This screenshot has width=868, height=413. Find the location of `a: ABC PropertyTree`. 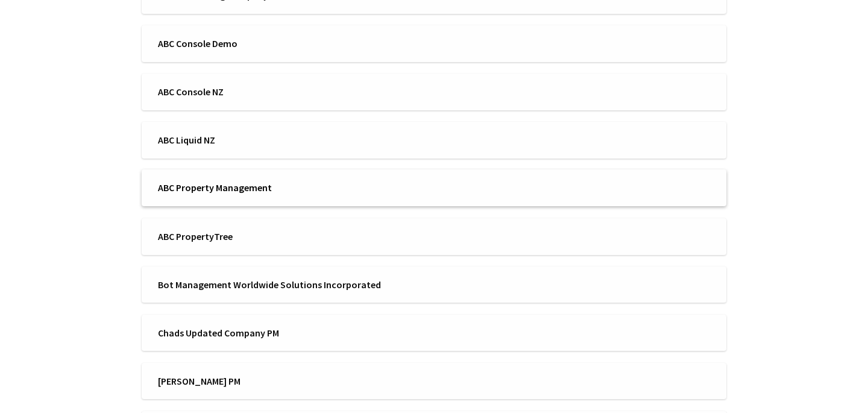

a: ABC PropertyTree is located at coordinates (434, 236).